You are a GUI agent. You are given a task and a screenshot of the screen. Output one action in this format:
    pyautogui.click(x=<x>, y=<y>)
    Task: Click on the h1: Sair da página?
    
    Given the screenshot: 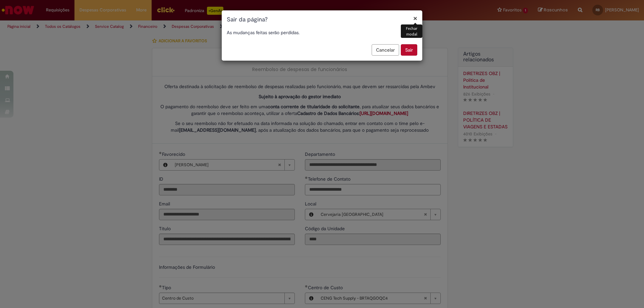 What is the action you would take?
    pyautogui.click(x=322, y=20)
    